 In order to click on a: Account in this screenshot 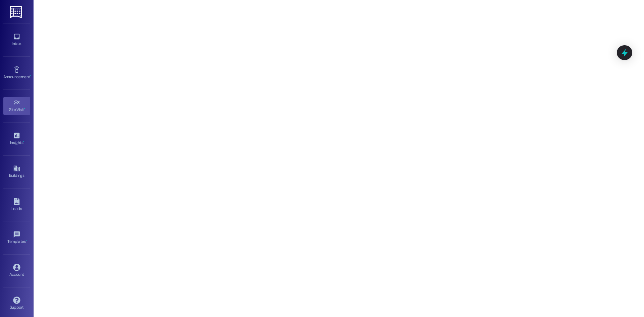, I will do `click(17, 271)`.